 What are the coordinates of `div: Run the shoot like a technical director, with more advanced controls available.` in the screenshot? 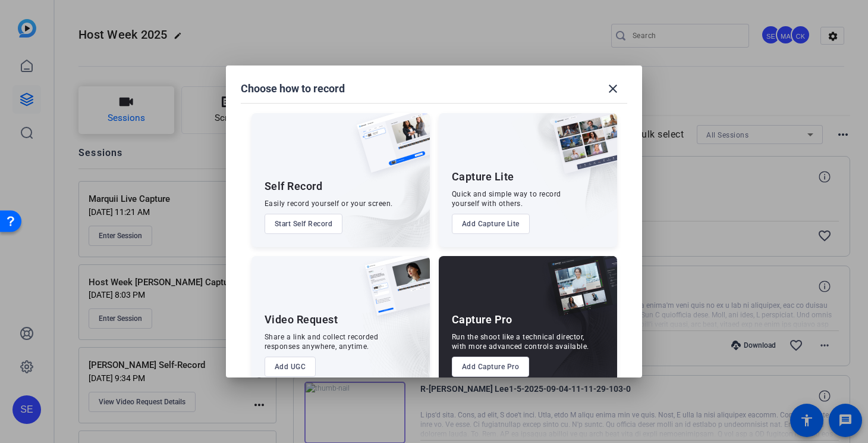 It's located at (520, 342).